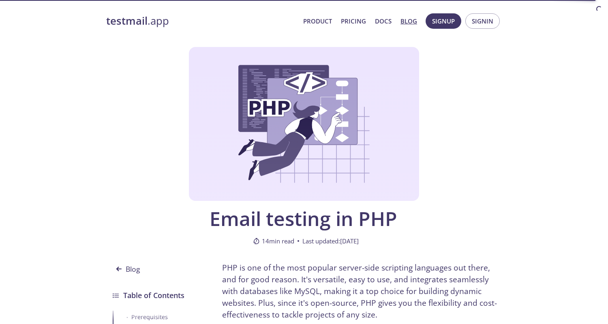 Image resolution: width=608 pixels, height=324 pixels. What do you see at coordinates (483, 21) in the screenshot?
I see `button: Signin` at bounding box center [483, 21].